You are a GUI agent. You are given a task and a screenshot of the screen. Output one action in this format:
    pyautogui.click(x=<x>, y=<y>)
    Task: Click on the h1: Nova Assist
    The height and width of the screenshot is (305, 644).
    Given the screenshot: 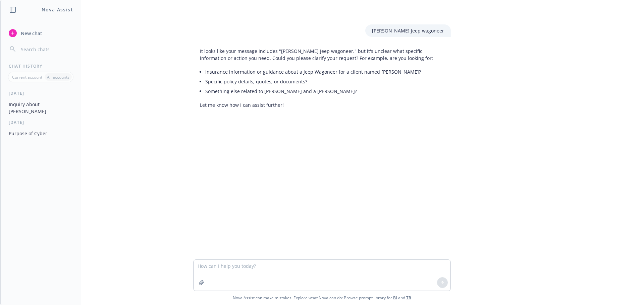 What is the action you would take?
    pyautogui.click(x=58, y=9)
    